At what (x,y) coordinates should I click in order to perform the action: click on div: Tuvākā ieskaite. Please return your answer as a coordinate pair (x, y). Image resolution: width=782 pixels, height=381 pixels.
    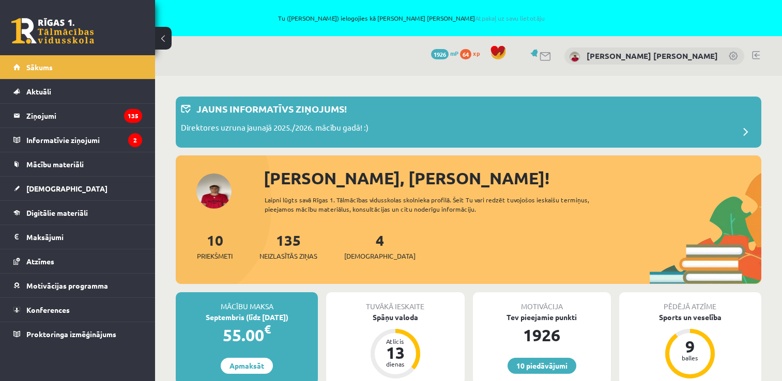
    Looking at the image, I should click on (395, 302).